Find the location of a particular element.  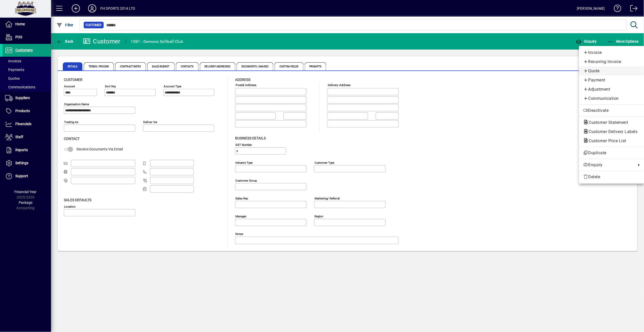

span: Customer Delivery Labels is located at coordinates (612, 131).